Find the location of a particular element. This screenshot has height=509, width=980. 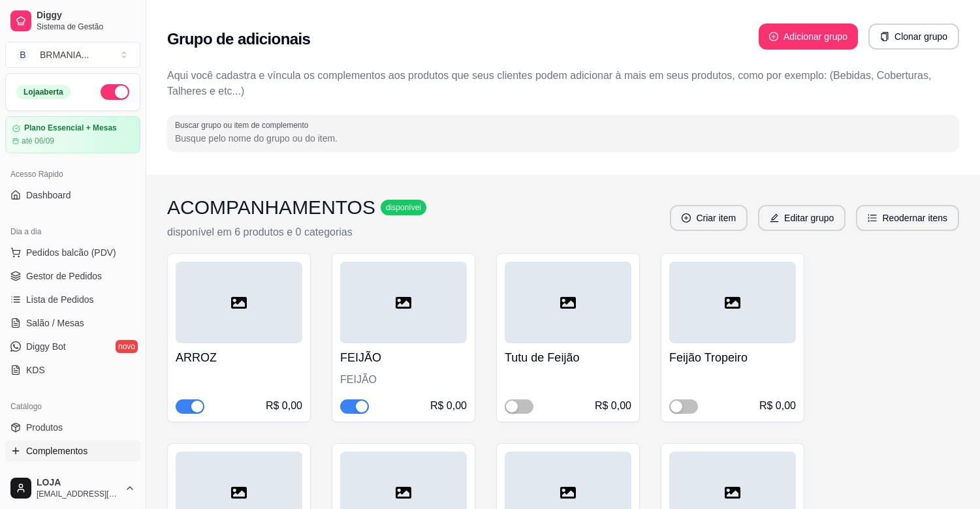

div: Loja aberta is located at coordinates (43, 92).